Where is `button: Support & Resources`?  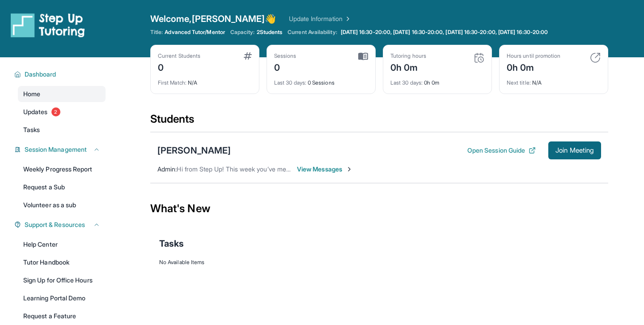 button: Support & Resources is located at coordinates (61, 224).